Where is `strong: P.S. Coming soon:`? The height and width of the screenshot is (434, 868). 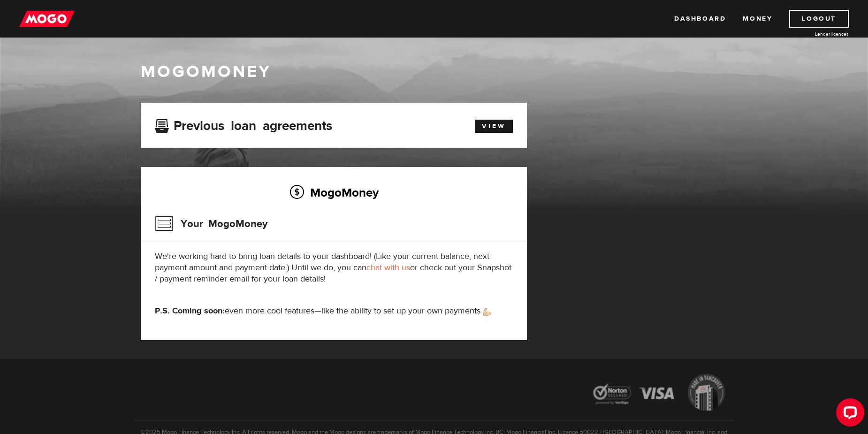 strong: P.S. Coming soon: is located at coordinates (190, 310).